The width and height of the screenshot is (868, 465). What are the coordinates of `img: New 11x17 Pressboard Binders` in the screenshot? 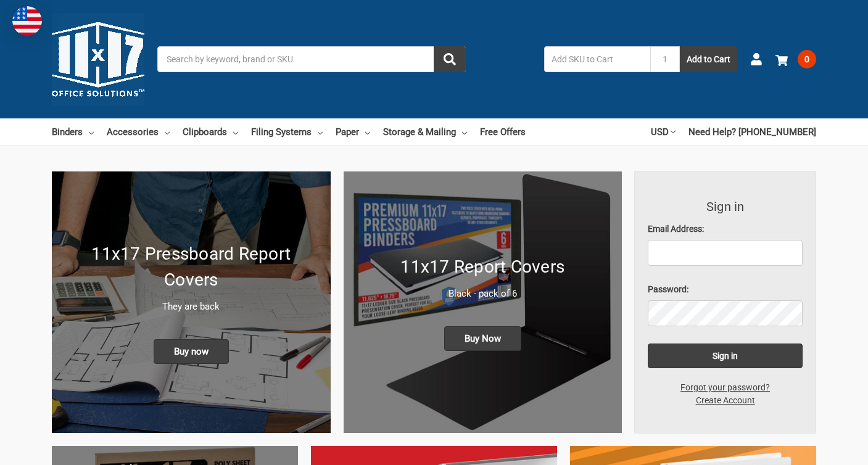 It's located at (191, 303).